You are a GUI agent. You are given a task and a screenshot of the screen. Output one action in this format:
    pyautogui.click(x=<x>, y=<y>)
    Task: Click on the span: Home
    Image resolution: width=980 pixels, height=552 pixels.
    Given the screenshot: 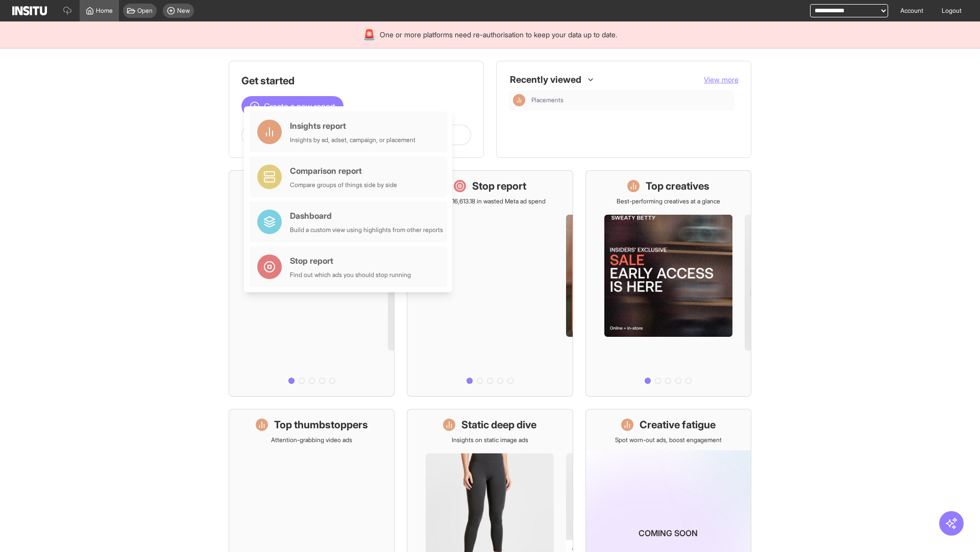 What is the action you would take?
    pyautogui.click(x=104, y=11)
    